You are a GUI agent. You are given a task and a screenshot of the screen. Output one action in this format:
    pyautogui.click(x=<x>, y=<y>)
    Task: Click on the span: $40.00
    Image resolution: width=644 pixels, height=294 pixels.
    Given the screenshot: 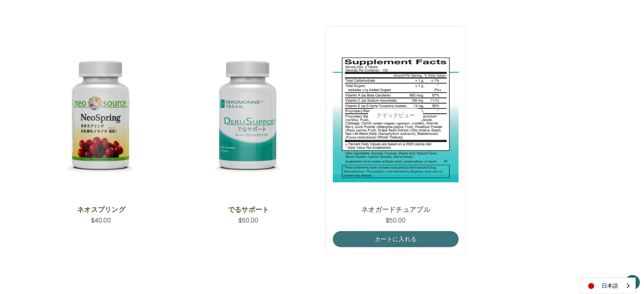 What is the action you would take?
    pyautogui.click(x=101, y=220)
    